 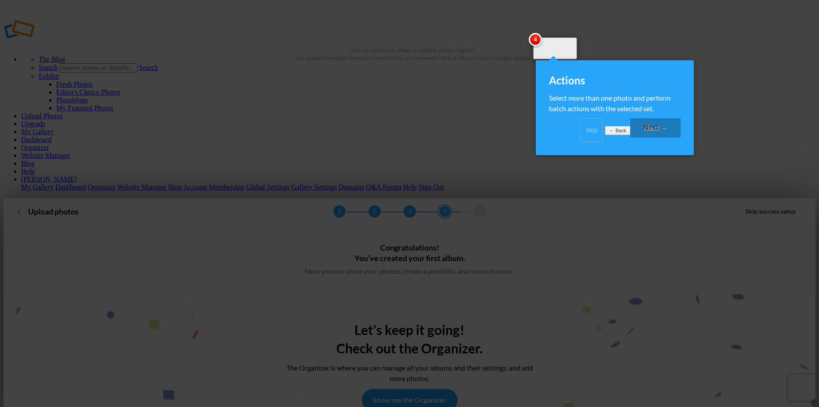 I want to click on span: 4, so click(x=535, y=40).